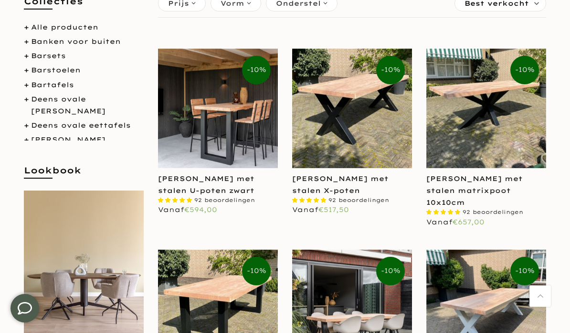  What do you see at coordinates (83, 175) in the screenshot?
I see `h5: Lookbook` at bounding box center [83, 175].